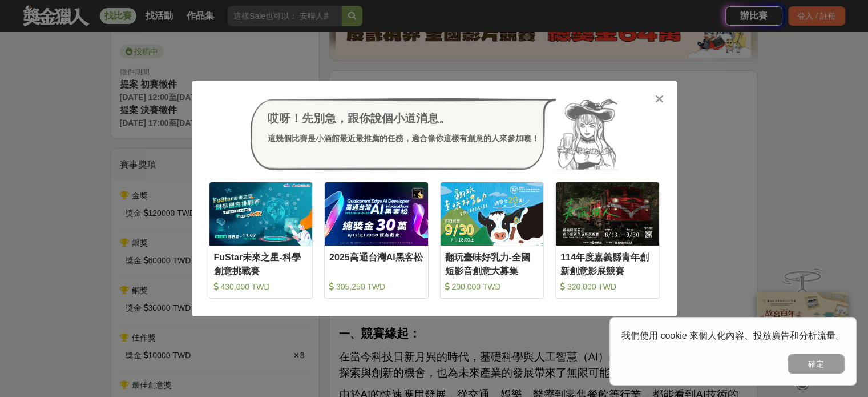 The width and height of the screenshot is (868, 397). Describe the element at coordinates (403, 138) in the screenshot. I see `div: 這幾個比賽是小酒館最近最推薦的任務，適合像你這樣有創意的人來參加噢！` at that location.